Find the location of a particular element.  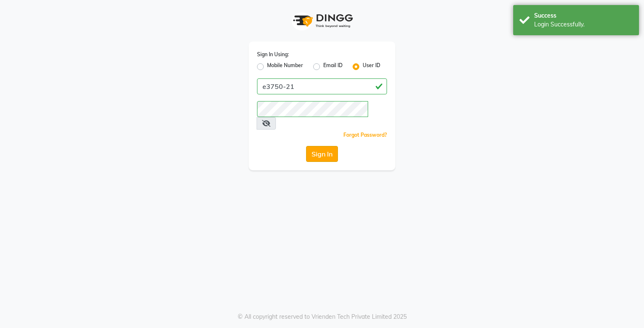

div: Login Successfully. is located at coordinates (583, 24).